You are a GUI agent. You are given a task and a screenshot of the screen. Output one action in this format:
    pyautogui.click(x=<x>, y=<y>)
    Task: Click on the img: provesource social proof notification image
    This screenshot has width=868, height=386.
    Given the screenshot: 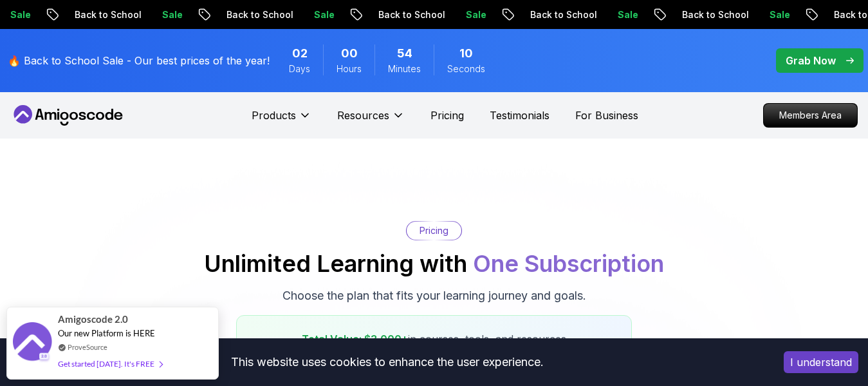 What is the action you would take?
    pyautogui.click(x=32, y=343)
    